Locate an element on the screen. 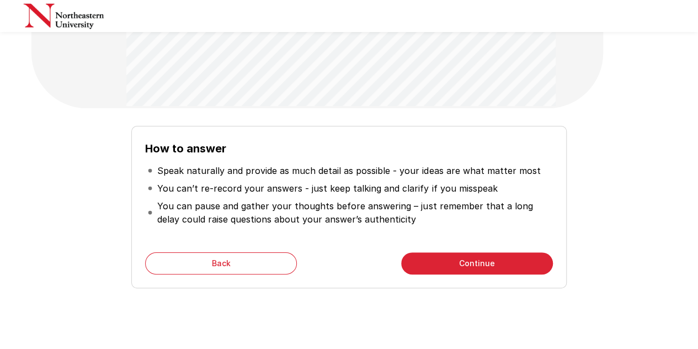 Image resolution: width=698 pixels, height=349 pixels. b: How to answer is located at coordinates (185, 148).